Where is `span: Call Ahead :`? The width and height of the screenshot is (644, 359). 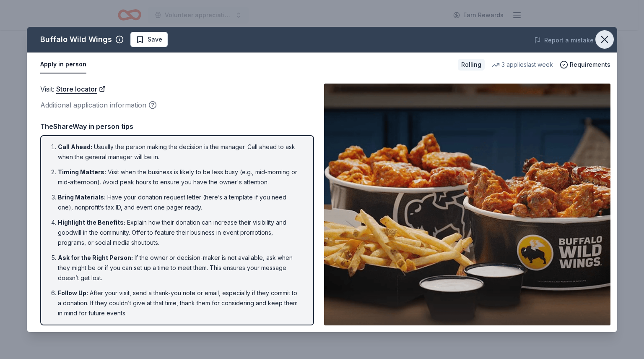
span: Call Ahead : is located at coordinates (75, 146).